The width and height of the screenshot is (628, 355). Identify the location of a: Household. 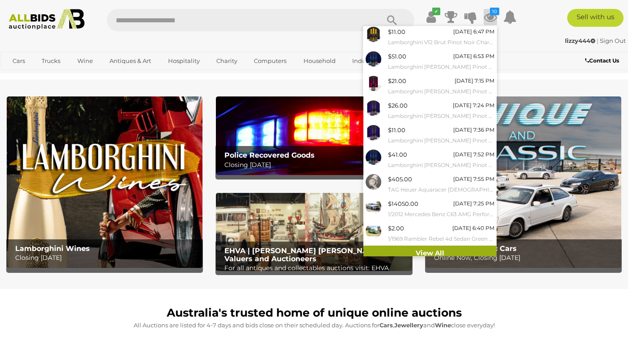
(319, 61).